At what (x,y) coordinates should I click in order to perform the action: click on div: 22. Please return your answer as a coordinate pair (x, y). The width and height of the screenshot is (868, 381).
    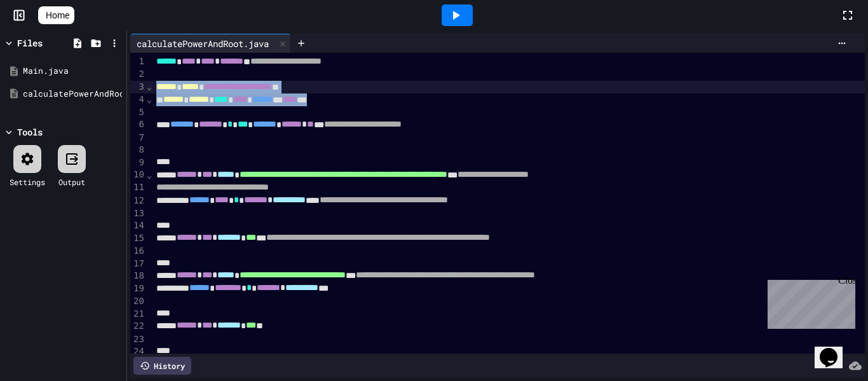
    Looking at the image, I should click on (138, 326).